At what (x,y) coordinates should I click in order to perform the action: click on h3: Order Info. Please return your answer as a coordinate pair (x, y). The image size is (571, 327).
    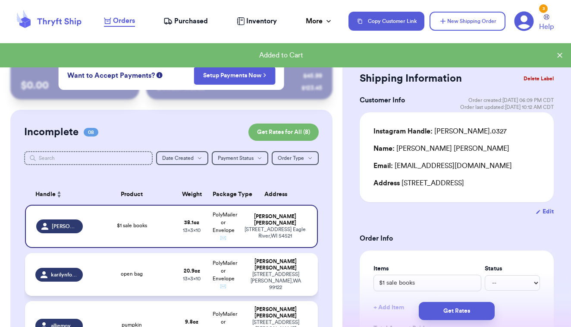
    Looking at the image, I should click on (457, 238).